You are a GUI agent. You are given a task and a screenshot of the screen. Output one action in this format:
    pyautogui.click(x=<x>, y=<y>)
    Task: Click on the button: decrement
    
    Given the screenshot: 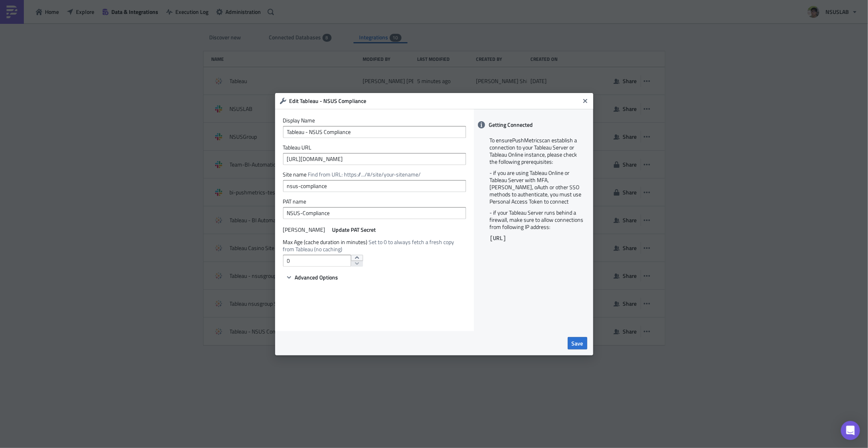 What is the action you would take?
    pyautogui.click(x=357, y=263)
    